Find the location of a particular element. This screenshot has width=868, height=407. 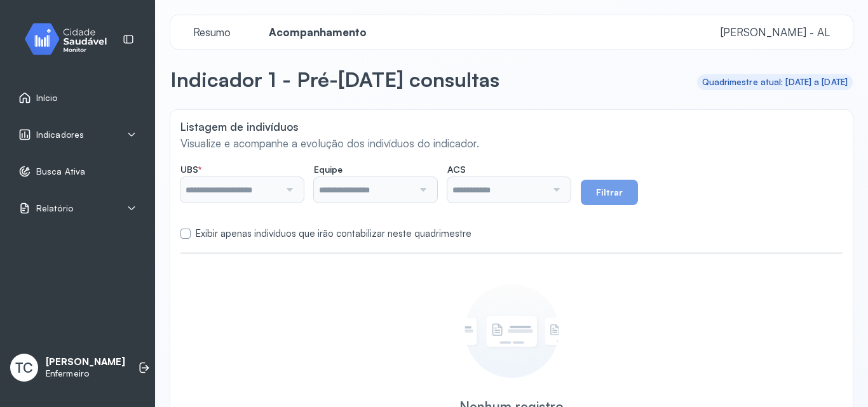

a: Busca Ativa is located at coordinates (78, 171).